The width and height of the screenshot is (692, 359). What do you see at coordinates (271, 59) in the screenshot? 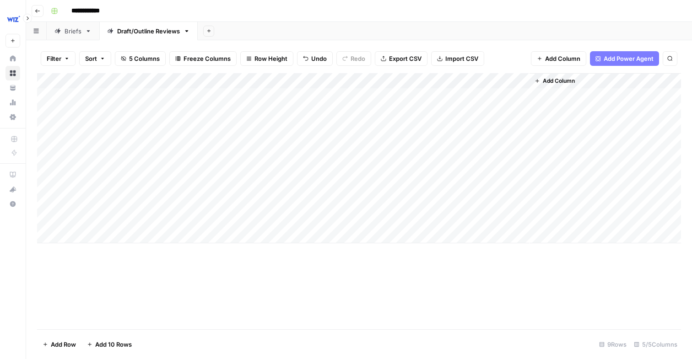
I see `span: Row Height` at bounding box center [271, 59].